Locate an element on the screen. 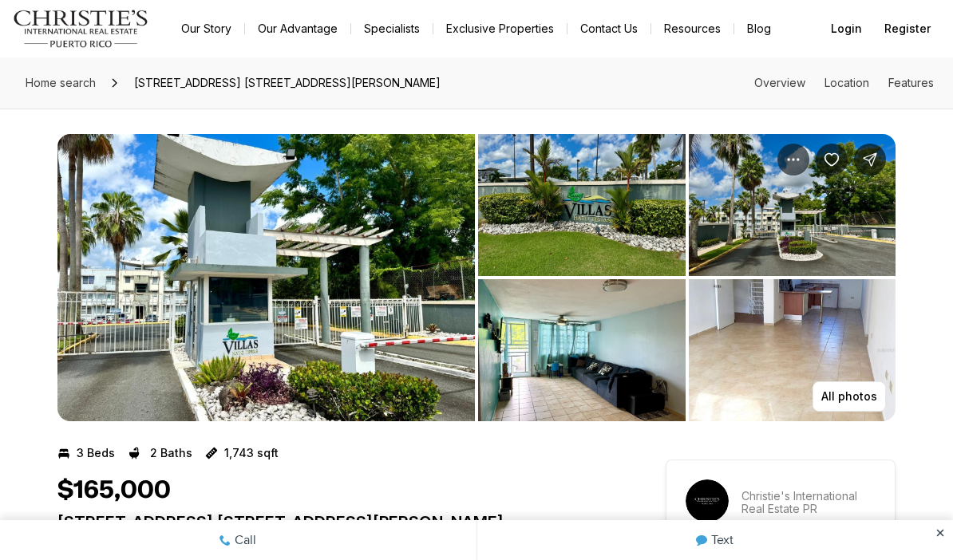  h1: $165,000 is located at coordinates (114, 491).